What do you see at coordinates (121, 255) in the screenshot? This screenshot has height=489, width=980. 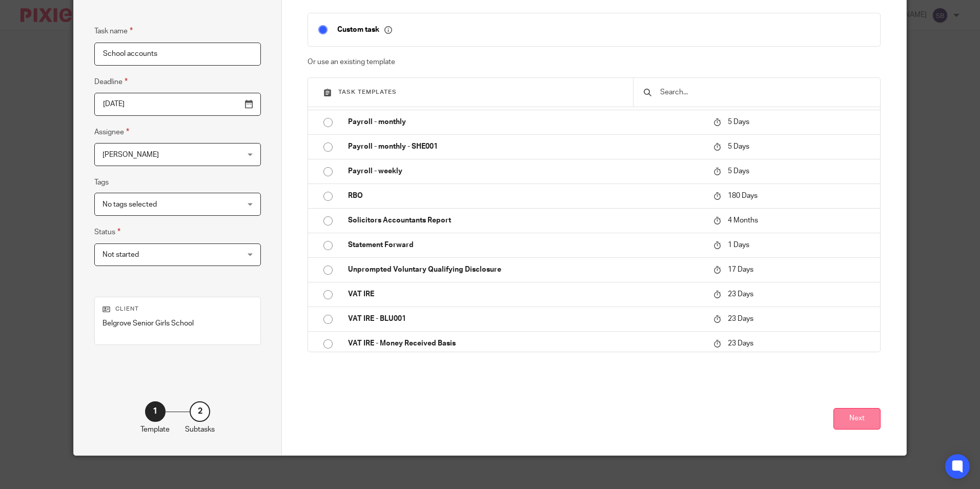 I see `span: Not started` at bounding box center [121, 255].